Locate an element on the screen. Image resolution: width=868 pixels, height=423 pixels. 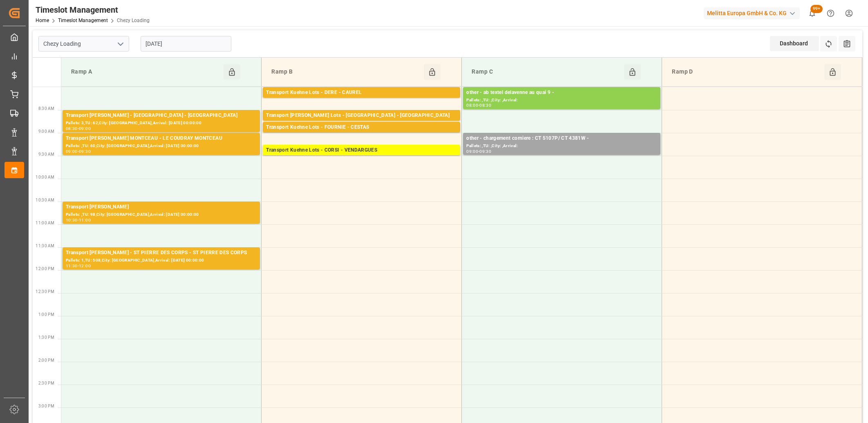
div: other - chargement corniere : CT 5107P/ CT 4381W - is located at coordinates (561, 139).